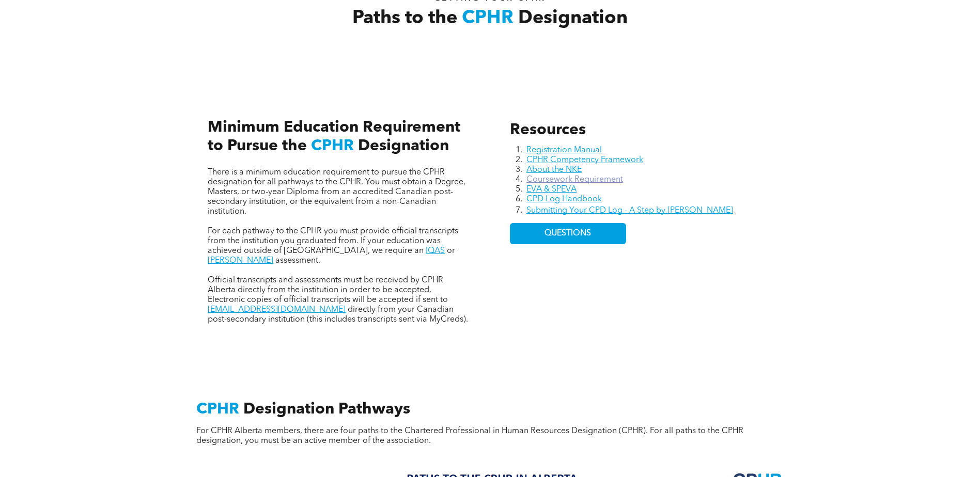 The height and width of the screenshot is (477, 980). I want to click on span: assessment., so click(297, 261).